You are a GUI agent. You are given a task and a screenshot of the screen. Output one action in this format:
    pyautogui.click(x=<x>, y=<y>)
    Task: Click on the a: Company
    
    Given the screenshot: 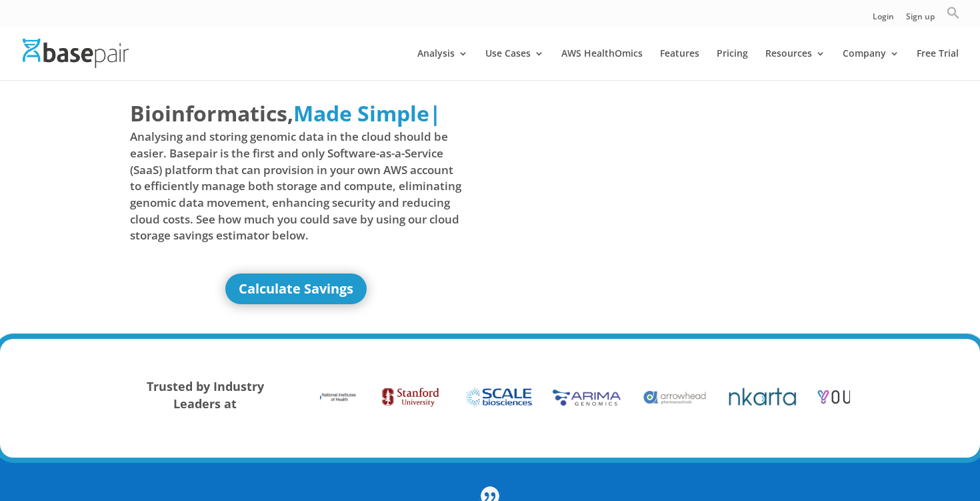 What is the action you would take?
    pyautogui.click(x=871, y=64)
    